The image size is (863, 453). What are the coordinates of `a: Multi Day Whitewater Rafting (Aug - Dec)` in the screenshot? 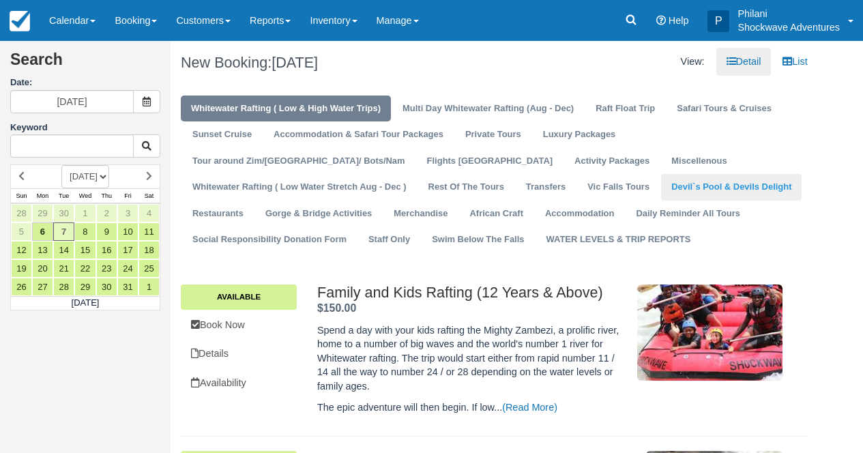 It's located at (488, 108).